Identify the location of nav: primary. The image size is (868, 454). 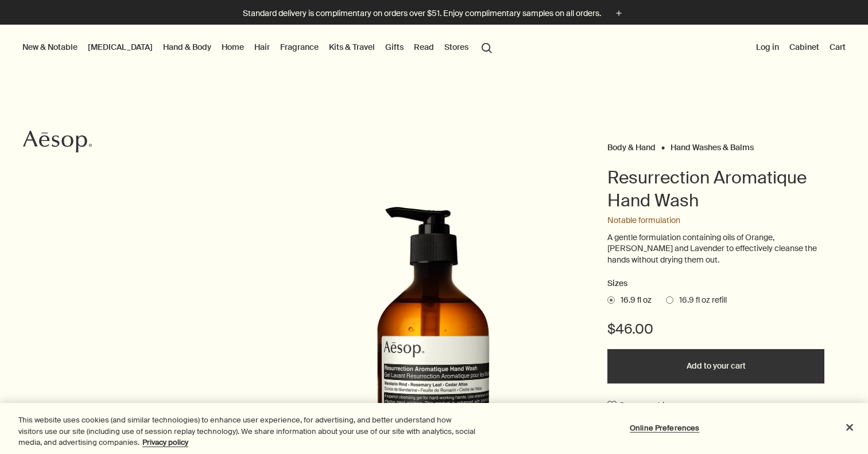
(259, 48).